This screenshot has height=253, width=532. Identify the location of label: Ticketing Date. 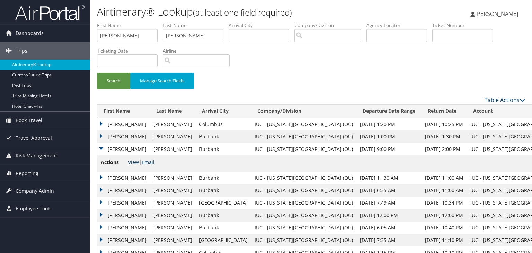
(130, 51).